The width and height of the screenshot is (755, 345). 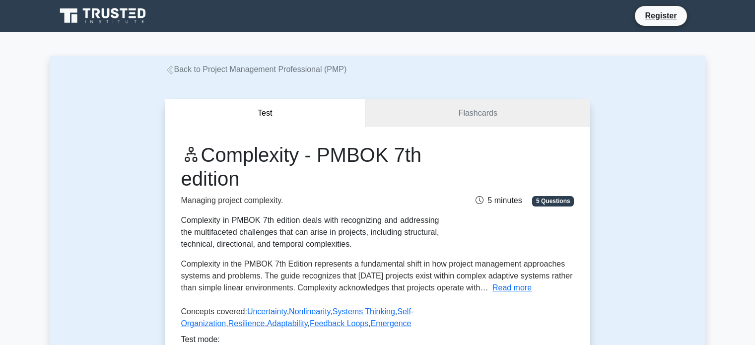 I want to click on a: Systems Thinking, so click(x=364, y=311).